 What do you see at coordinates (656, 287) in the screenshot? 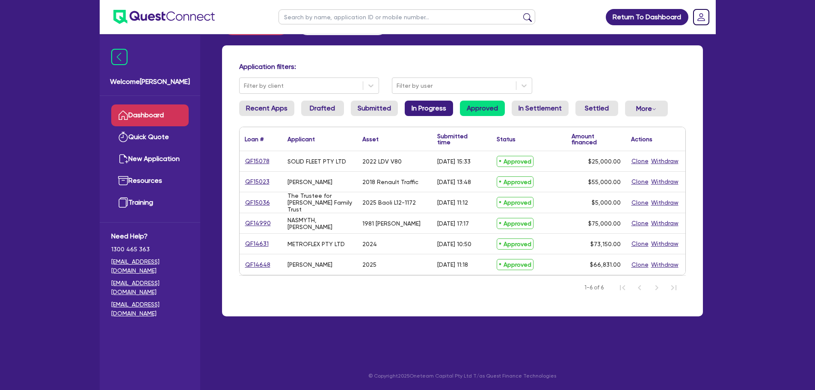
I see `button: Next Page` at bounding box center [656, 287].